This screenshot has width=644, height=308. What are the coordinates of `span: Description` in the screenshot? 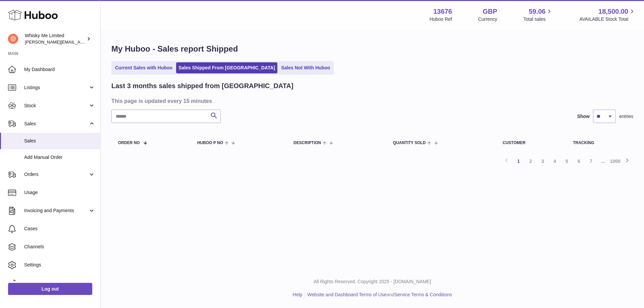 It's located at (307, 143).